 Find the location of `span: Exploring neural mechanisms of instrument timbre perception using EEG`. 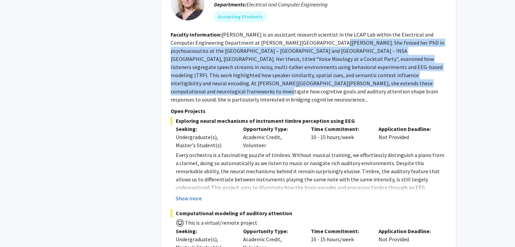

span: Exploring neural mechanisms of instrument timbre perception using EEG is located at coordinates (308, 121).